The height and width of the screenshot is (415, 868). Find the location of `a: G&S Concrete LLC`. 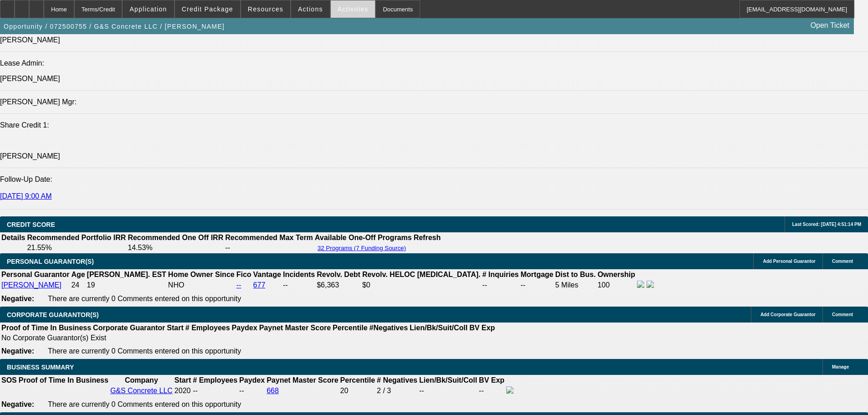

a: G&S Concrete LLC is located at coordinates (142, 391).